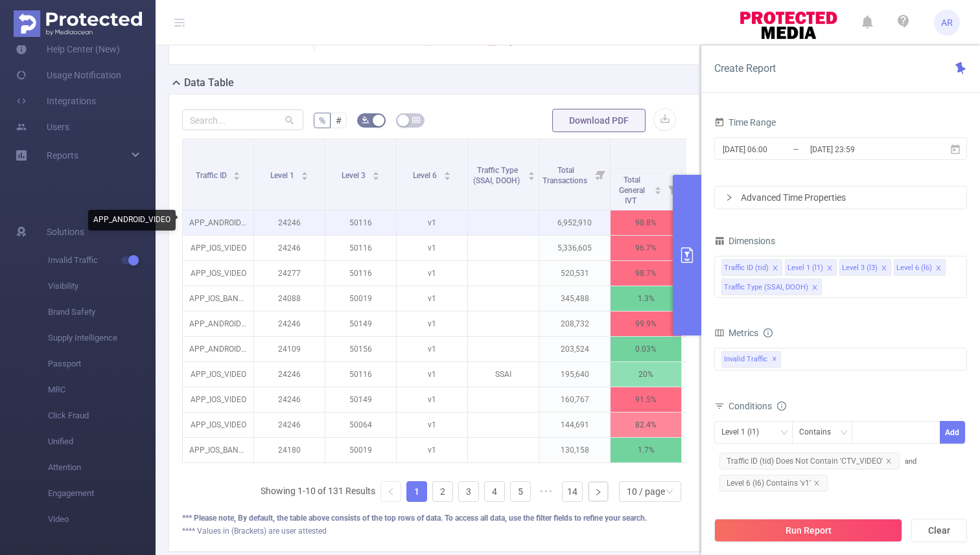  What do you see at coordinates (952, 432) in the screenshot?
I see `button: Add` at bounding box center [952, 432].